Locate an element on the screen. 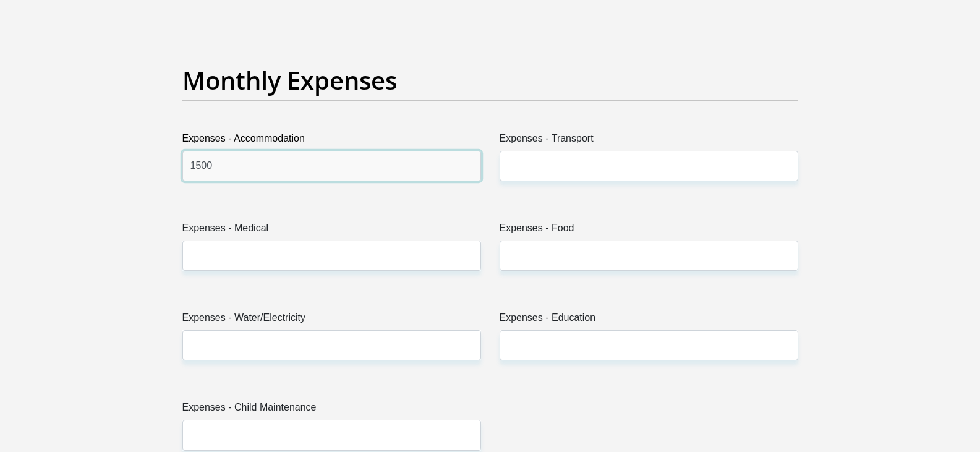  input: Expenses - Transport is located at coordinates (649, 166).